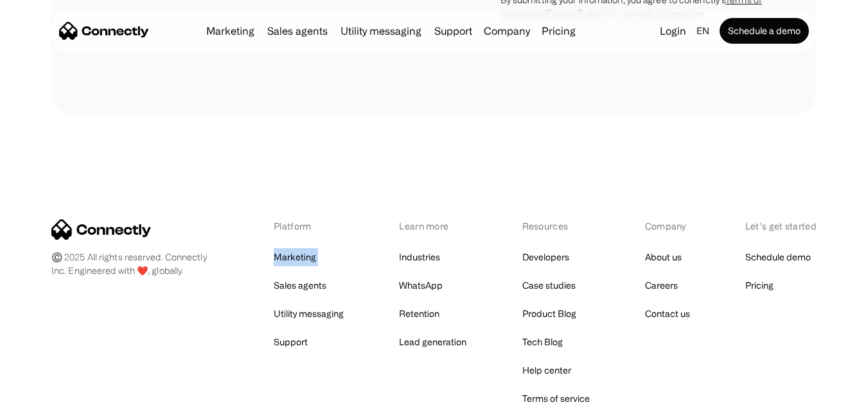 The image size is (868, 407). I want to click on a: Careers, so click(661, 286).